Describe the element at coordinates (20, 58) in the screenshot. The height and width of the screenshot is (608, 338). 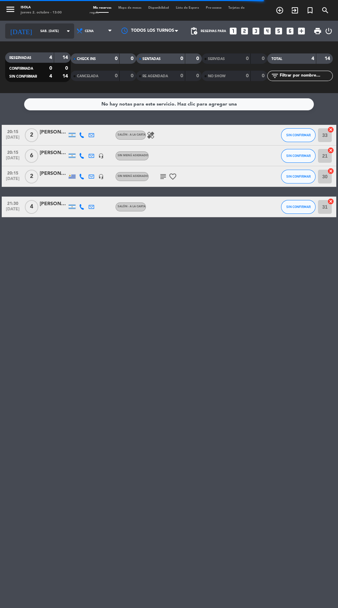
I see `span: RESERVADAS` at that location.